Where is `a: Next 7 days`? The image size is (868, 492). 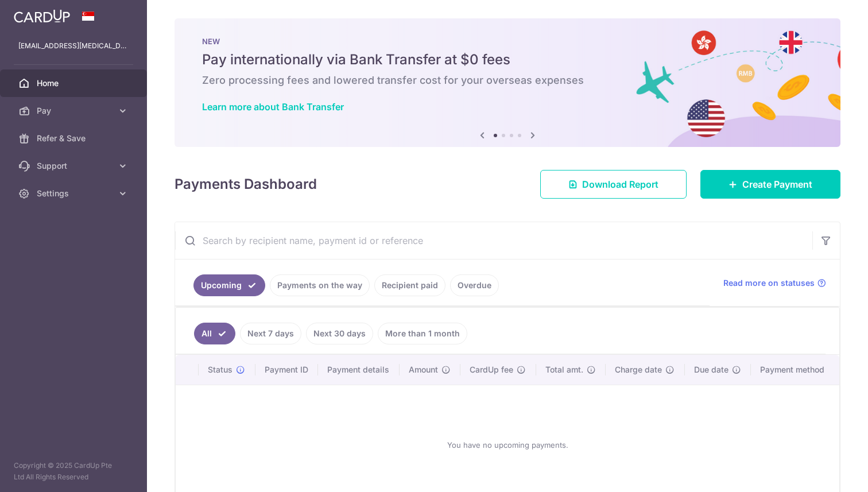
a: Next 7 days is located at coordinates (270, 334).